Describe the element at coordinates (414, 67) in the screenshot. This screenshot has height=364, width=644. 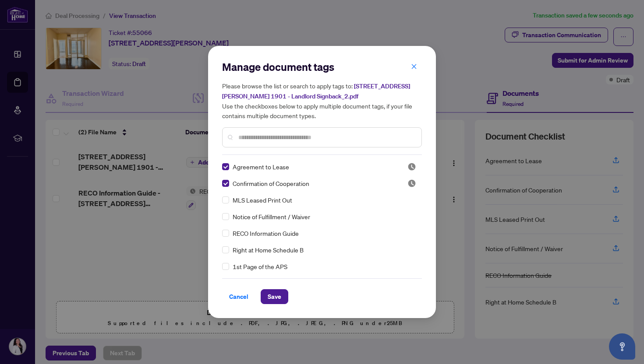
I see `span: close` at that location.